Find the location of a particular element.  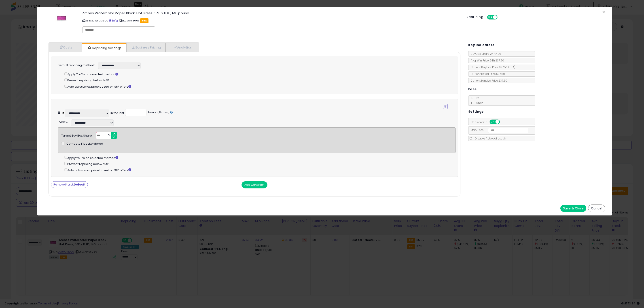

h5: Key Indicators is located at coordinates (481, 45).